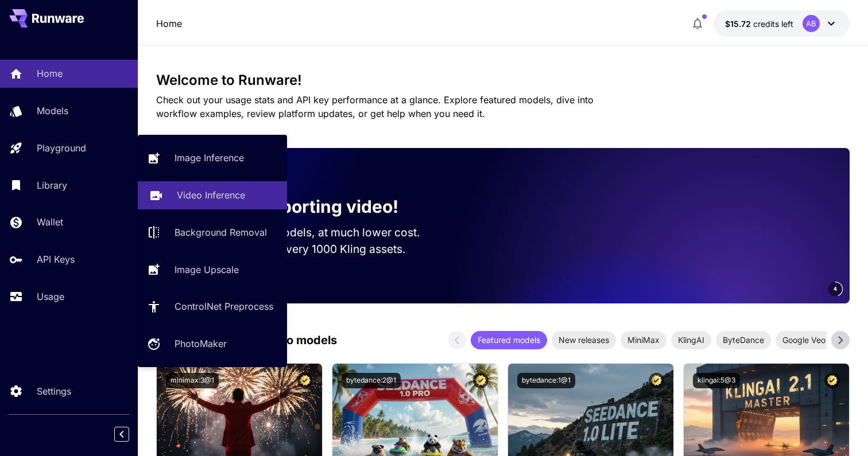  Describe the element at coordinates (192, 380) in the screenshot. I see `button: minimax:3@1` at that location.